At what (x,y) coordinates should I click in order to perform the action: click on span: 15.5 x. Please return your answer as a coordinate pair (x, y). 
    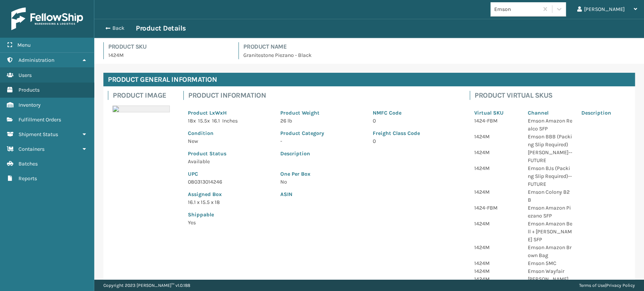
    Looking at the image, I should click on (204, 121).